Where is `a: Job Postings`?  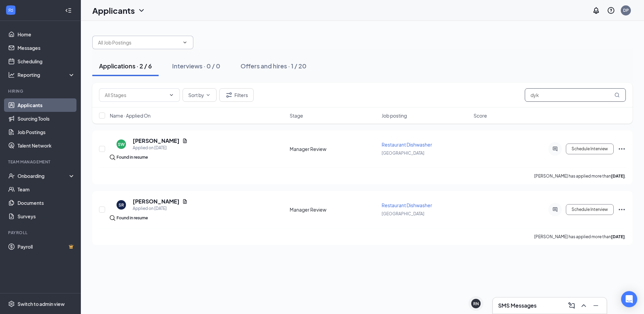 a: Job Postings is located at coordinates (46, 132).